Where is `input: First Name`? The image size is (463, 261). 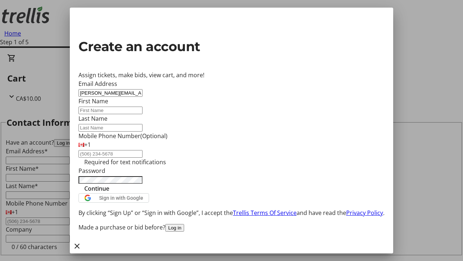 input: First Name is located at coordinates (110, 110).